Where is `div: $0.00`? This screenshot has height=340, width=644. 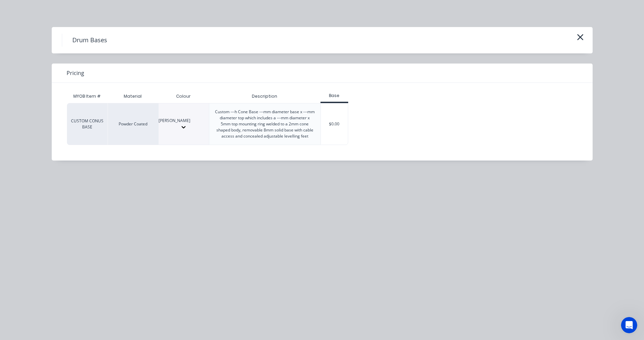 div: $0.00 is located at coordinates (334, 124).